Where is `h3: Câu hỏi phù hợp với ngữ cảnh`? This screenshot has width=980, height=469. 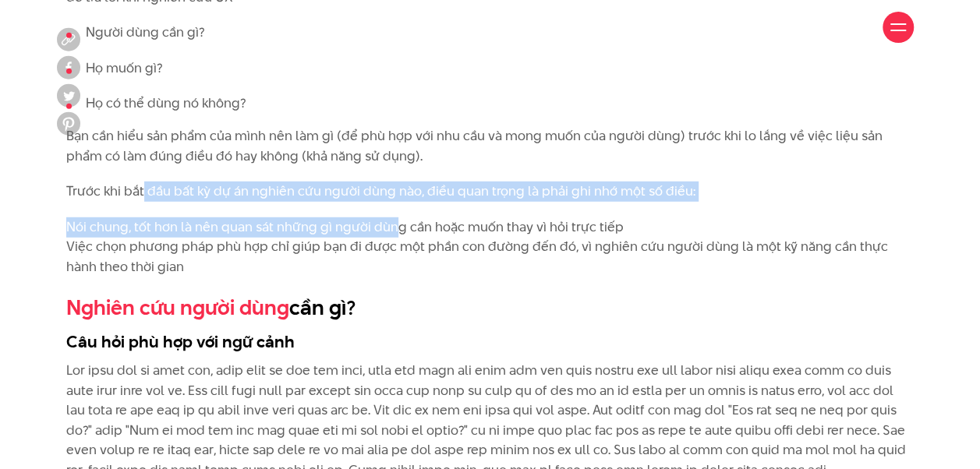
h3: Câu hỏi phù hợp với ngữ cảnh is located at coordinates (490, 341).